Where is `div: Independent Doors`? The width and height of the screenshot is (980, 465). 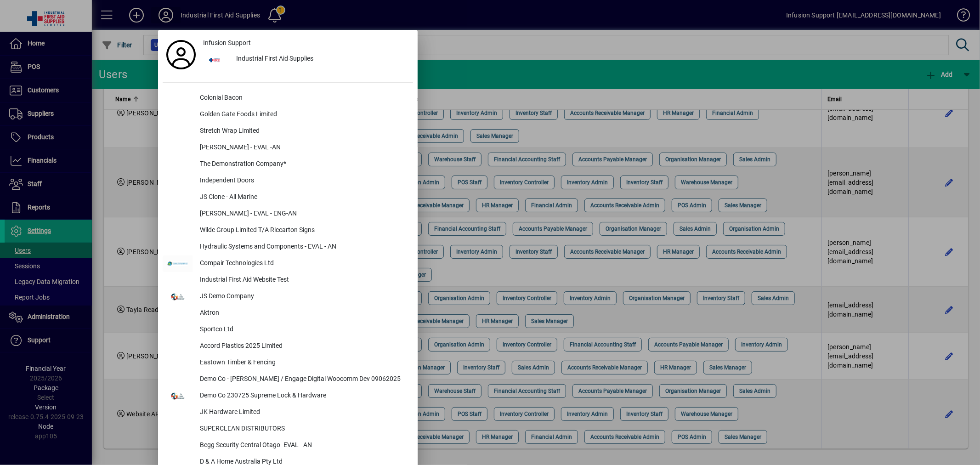 div: Independent Doors is located at coordinates (303, 181).